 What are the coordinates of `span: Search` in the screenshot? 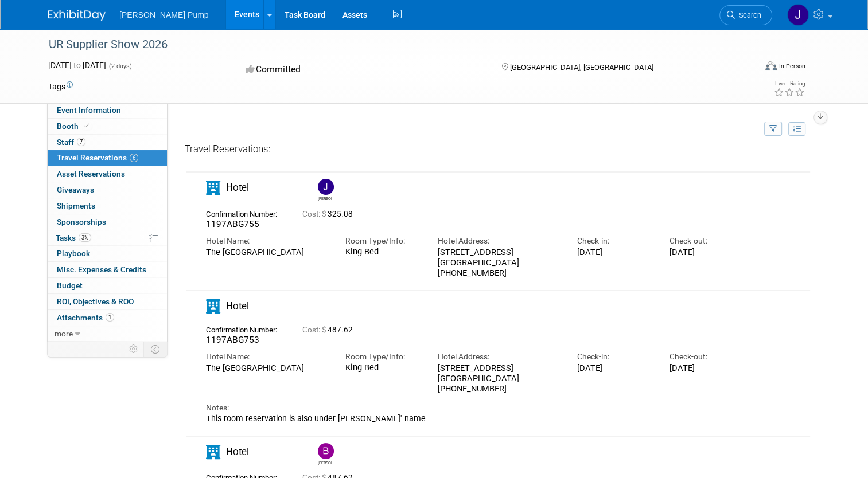 It's located at (748, 15).